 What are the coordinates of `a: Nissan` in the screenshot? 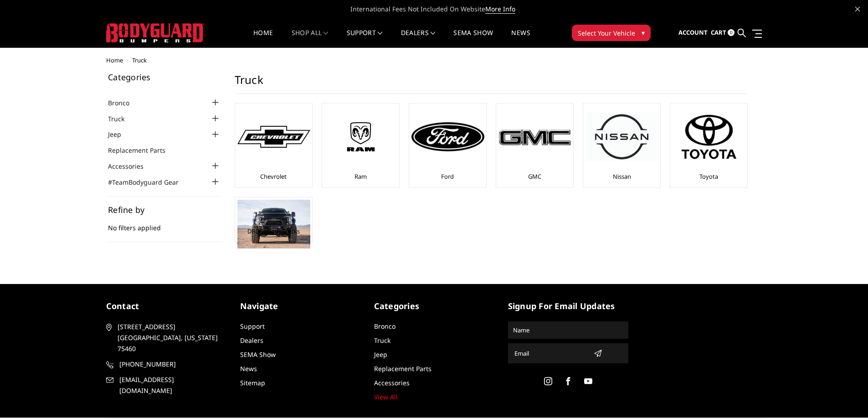 It's located at (622, 177).